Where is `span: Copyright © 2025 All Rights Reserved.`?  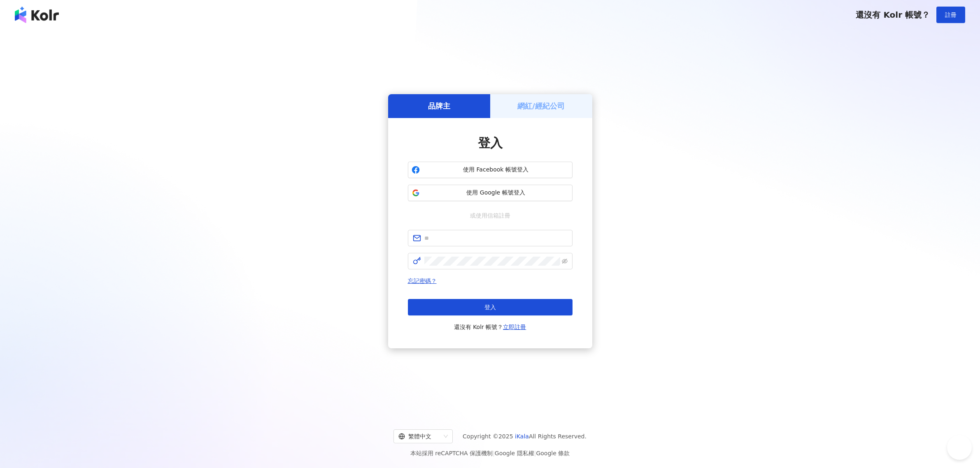 span: Copyright © 2025 All Rights Reserved. is located at coordinates (524, 436).